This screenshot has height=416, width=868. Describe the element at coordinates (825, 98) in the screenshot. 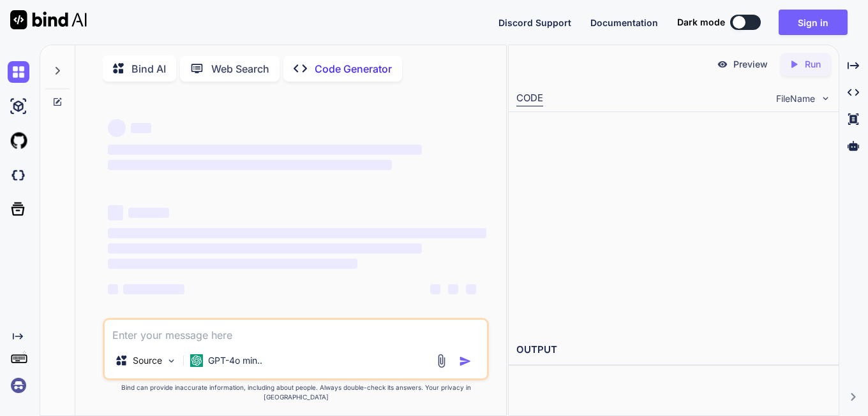

I see `img: chevron down` at that location.